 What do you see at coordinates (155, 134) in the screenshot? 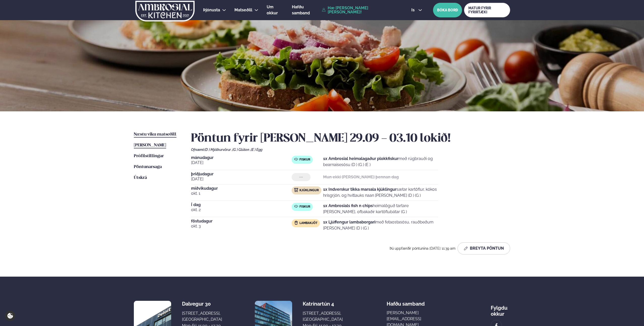
I see `a: Næstu viku matseðill` at bounding box center [155, 134].